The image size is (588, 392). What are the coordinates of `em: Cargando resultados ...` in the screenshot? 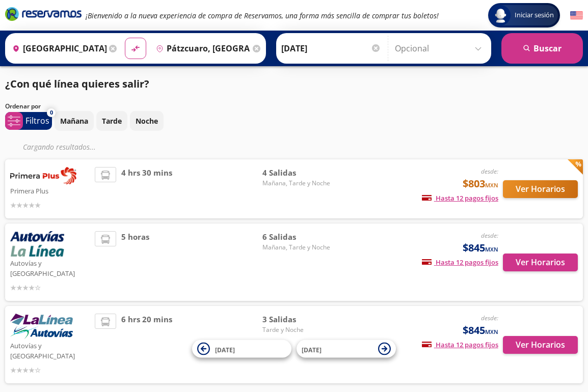 It's located at (59, 147).